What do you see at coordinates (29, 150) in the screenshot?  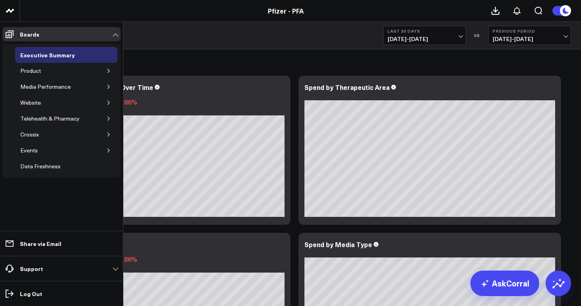 I see `div: Events` at bounding box center [29, 150].